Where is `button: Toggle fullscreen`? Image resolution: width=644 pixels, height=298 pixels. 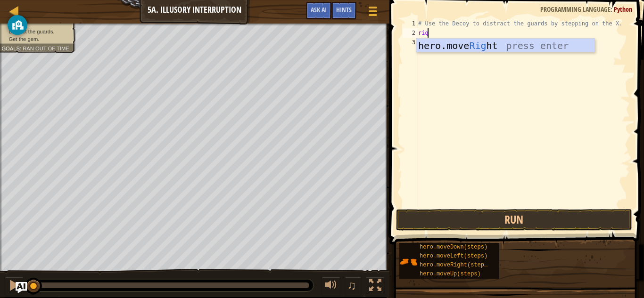 button: Toggle fullscreen is located at coordinates (375, 286).